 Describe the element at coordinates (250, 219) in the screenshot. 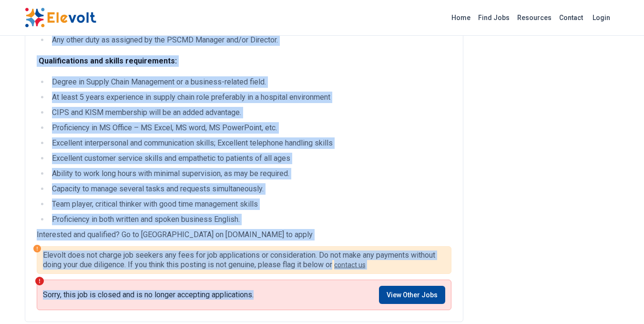

I see `li: Proficiency in both written and spoken business English.` at that location.